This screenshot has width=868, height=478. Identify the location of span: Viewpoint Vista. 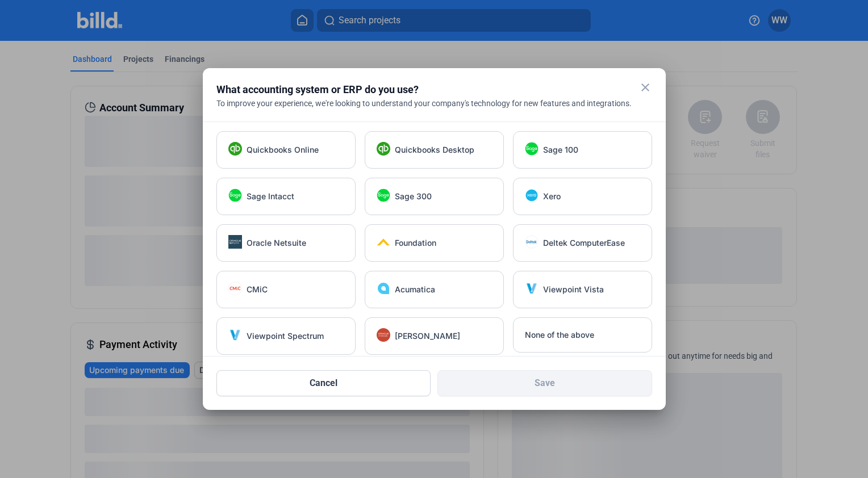
(573, 289).